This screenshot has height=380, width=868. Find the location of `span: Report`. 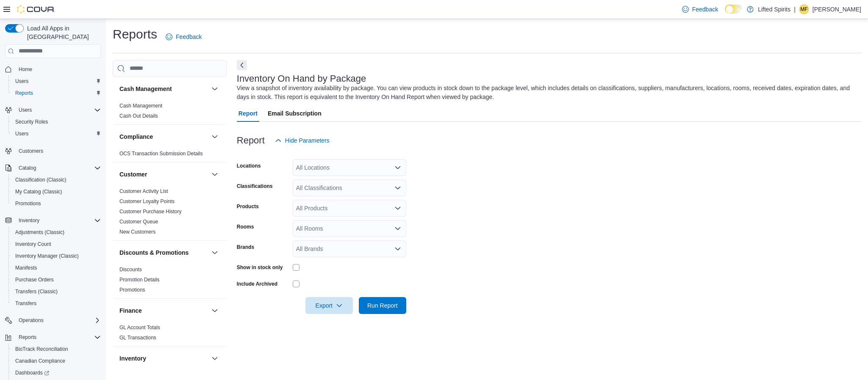

span: Report is located at coordinates (248, 113).